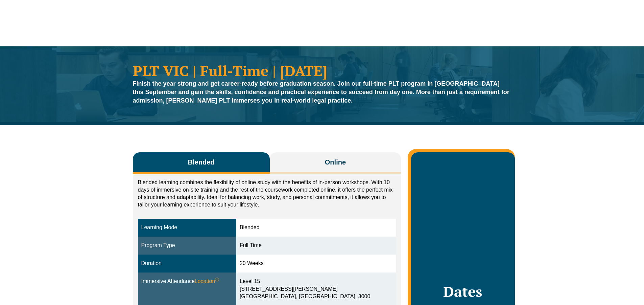 The image size is (644, 305). What do you see at coordinates (217, 280) in the screenshot?
I see `sup: ⓘ` at bounding box center [217, 280].